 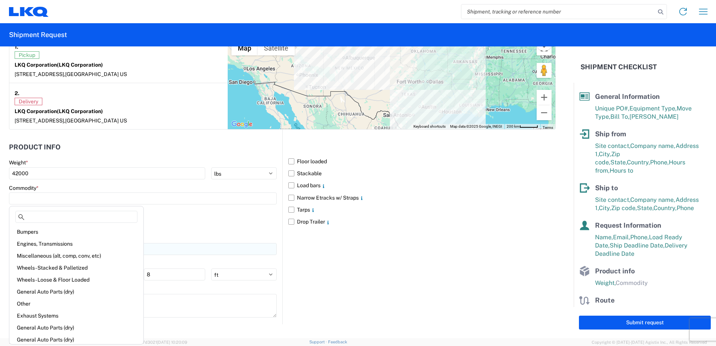 I want to click on div: Wheels - Loose & Floor Loaded, so click(x=76, y=280).